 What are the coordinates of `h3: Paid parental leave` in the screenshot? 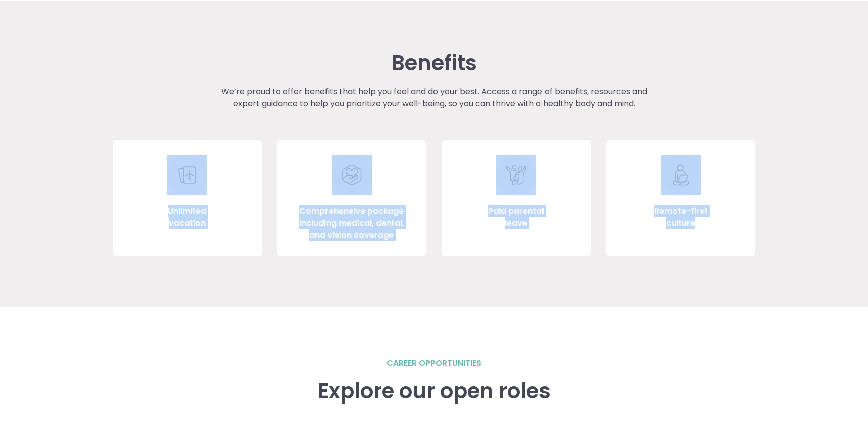 It's located at (516, 217).